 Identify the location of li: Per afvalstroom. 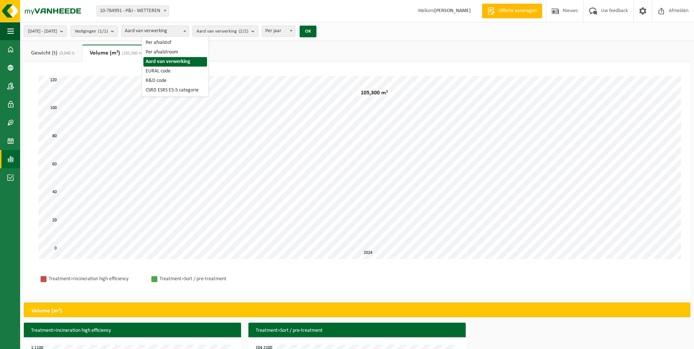
(175, 52).